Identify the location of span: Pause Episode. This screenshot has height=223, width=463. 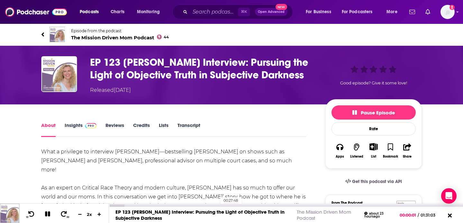
(374, 112).